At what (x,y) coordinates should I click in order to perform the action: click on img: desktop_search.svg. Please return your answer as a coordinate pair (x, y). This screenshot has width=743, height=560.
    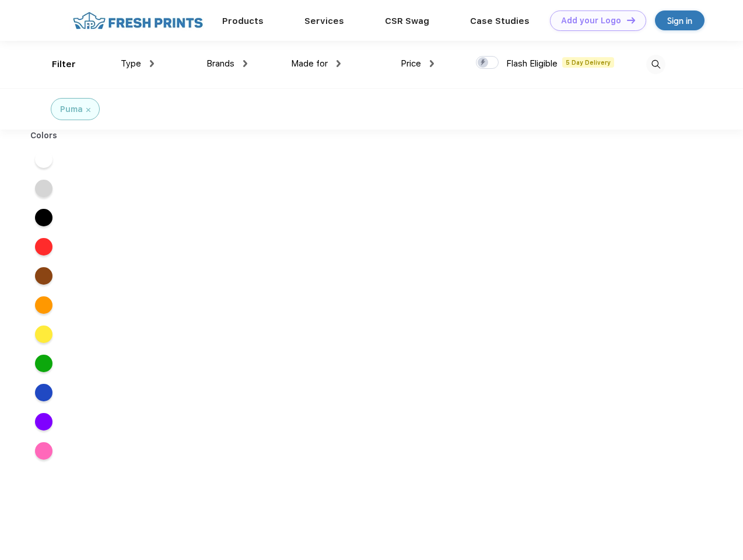
    Looking at the image, I should click on (656, 64).